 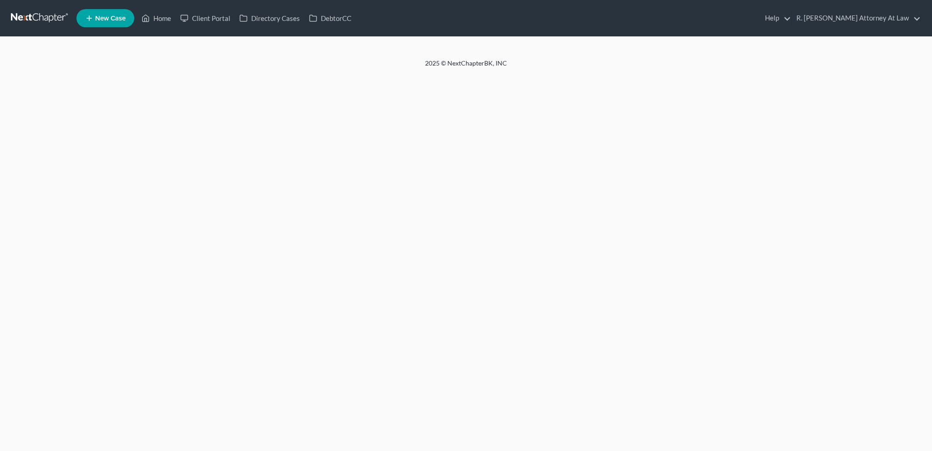 What do you see at coordinates (156, 18) in the screenshot?
I see `a: Home` at bounding box center [156, 18].